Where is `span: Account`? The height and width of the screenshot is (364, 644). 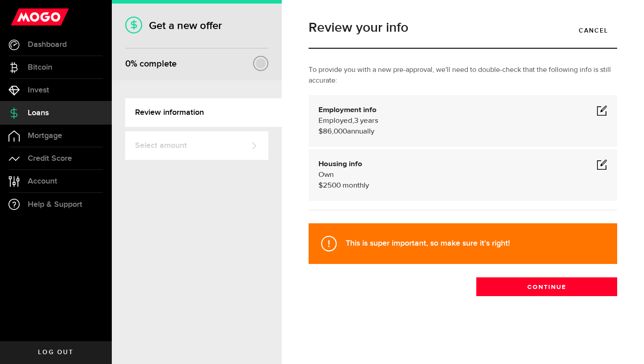
span: Account is located at coordinates (42, 181).